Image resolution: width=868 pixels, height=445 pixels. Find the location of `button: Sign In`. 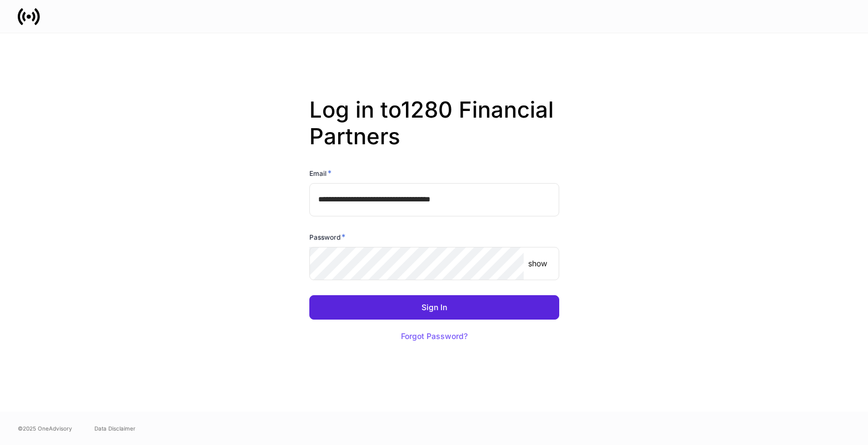

button: Sign In is located at coordinates (434, 307).